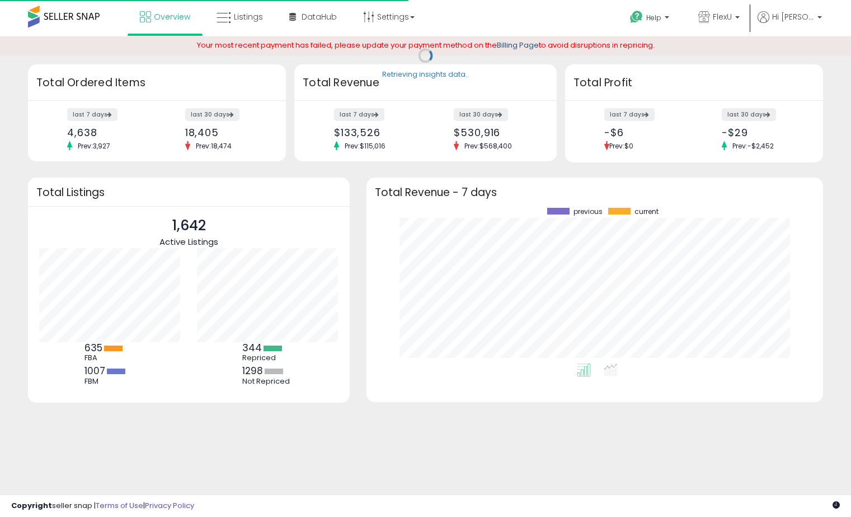 The height and width of the screenshot is (517, 851). What do you see at coordinates (365, 146) in the screenshot?
I see `span: Prev: $115,016` at bounding box center [365, 146].